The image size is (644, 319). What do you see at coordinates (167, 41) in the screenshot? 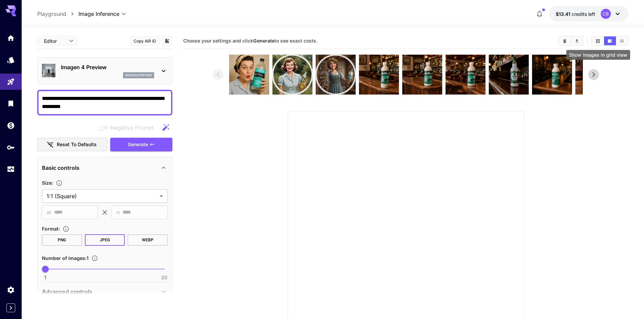
I see `button: Add to library` at bounding box center [167, 41].